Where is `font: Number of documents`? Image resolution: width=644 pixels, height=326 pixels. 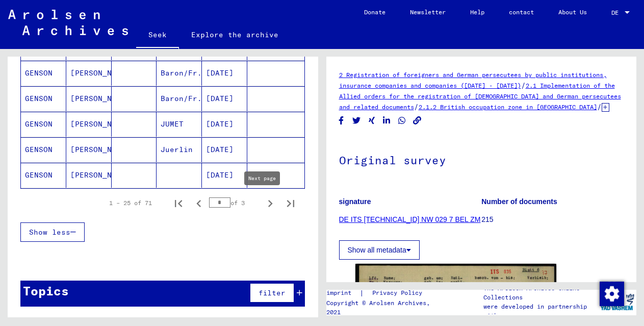 font: Number of documents is located at coordinates (519, 201).